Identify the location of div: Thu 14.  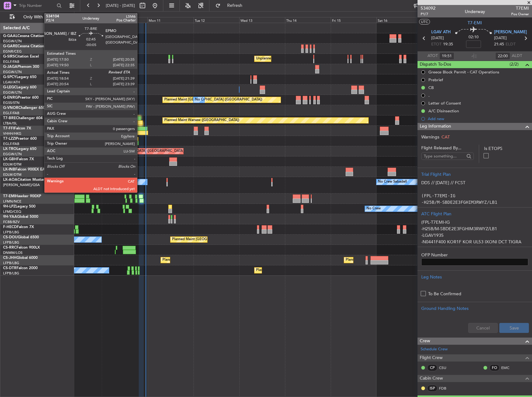
(308, 20).